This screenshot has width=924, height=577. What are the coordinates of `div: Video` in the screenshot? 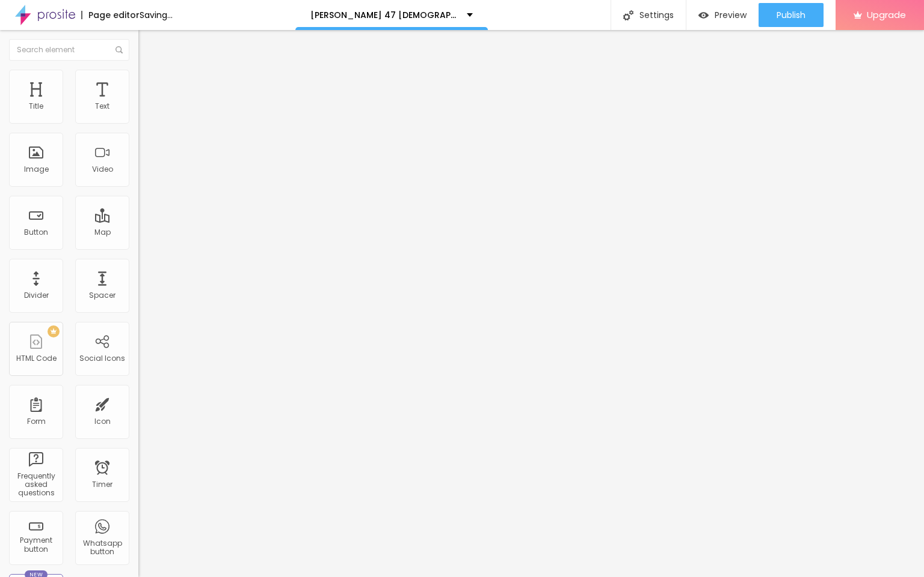 It's located at (102, 170).